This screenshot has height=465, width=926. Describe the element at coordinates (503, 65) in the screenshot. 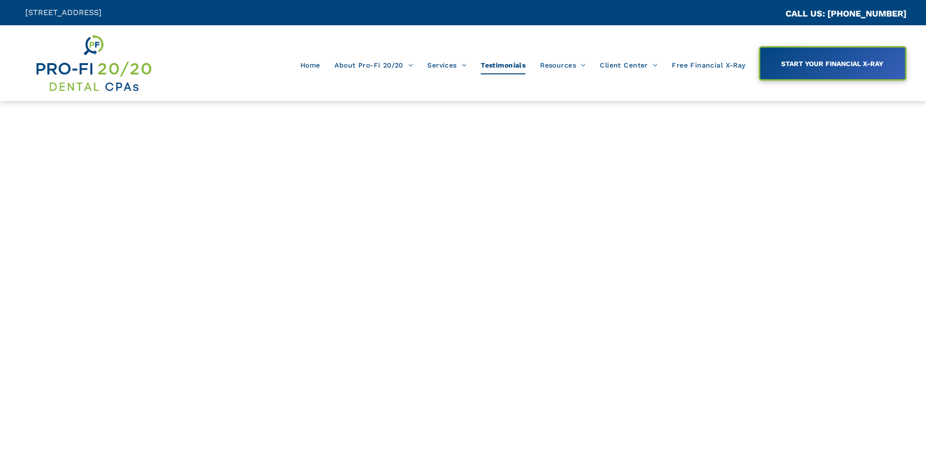

I see `a: Testimonials` at that location.